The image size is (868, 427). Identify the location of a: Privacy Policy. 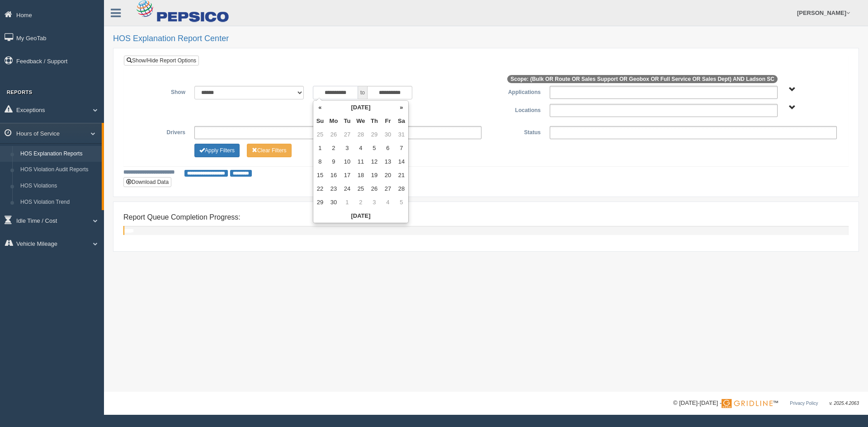
(804, 402).